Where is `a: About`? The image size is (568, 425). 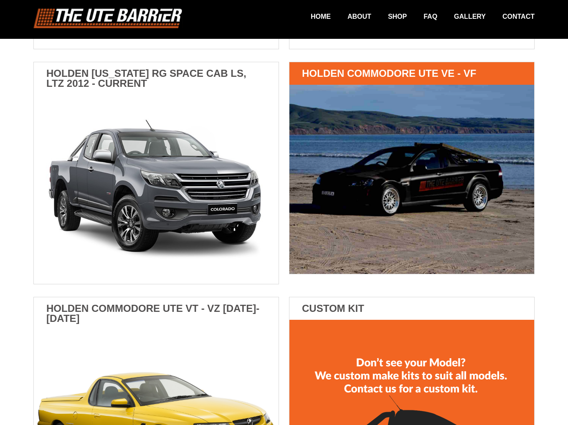 a: About is located at coordinates (351, 16).